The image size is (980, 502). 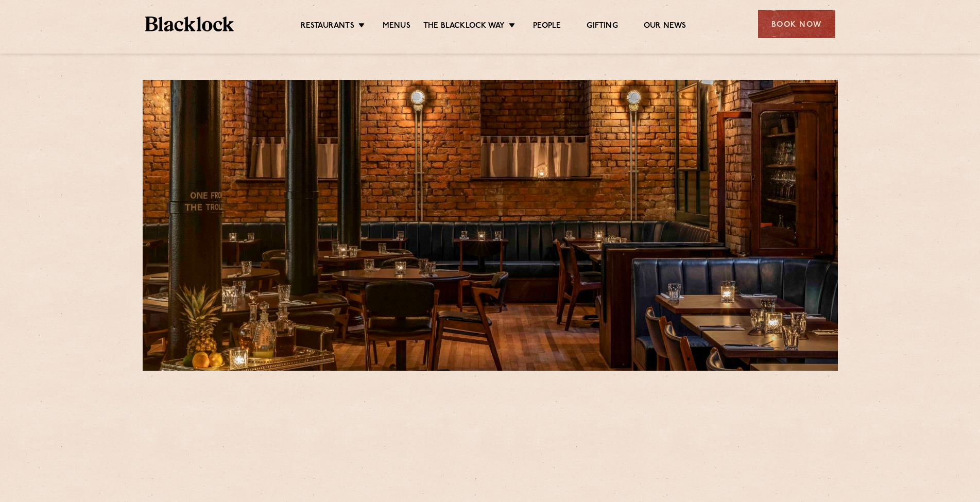 I want to click on a: The Blacklock Way, so click(x=464, y=27).